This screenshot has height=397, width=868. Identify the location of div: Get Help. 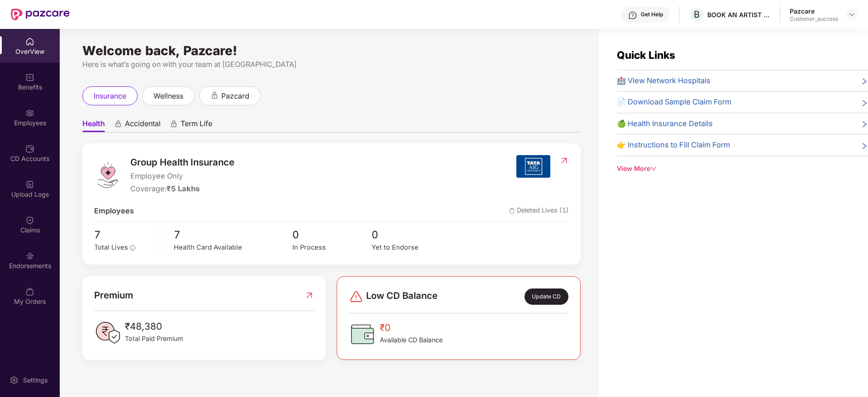
(652, 14).